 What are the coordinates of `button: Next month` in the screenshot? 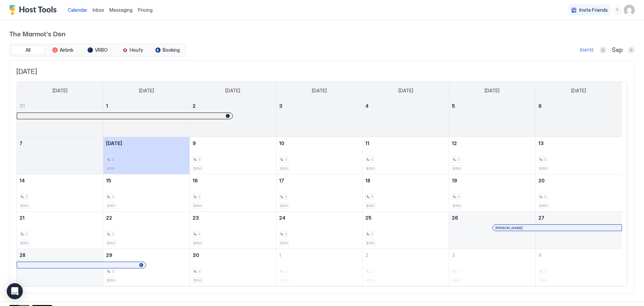 It's located at (631, 50).